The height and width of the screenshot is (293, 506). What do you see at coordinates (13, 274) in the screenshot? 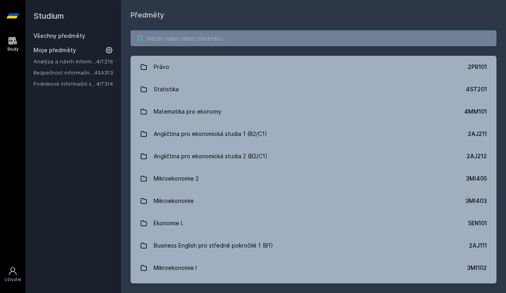
I see `a: Uživatel` at bounding box center [13, 274].